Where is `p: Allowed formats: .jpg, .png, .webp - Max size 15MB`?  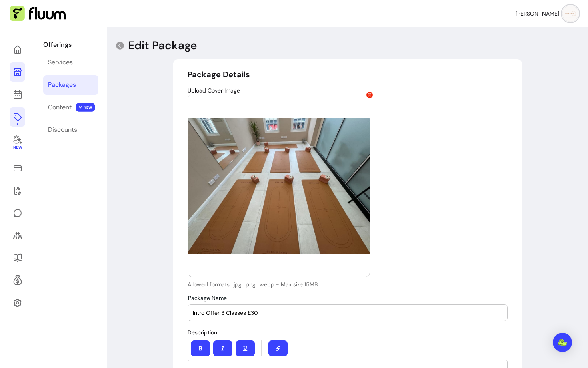 p: Allowed formats: .jpg, .png, .webp - Max size 15MB is located at coordinates (279, 284).